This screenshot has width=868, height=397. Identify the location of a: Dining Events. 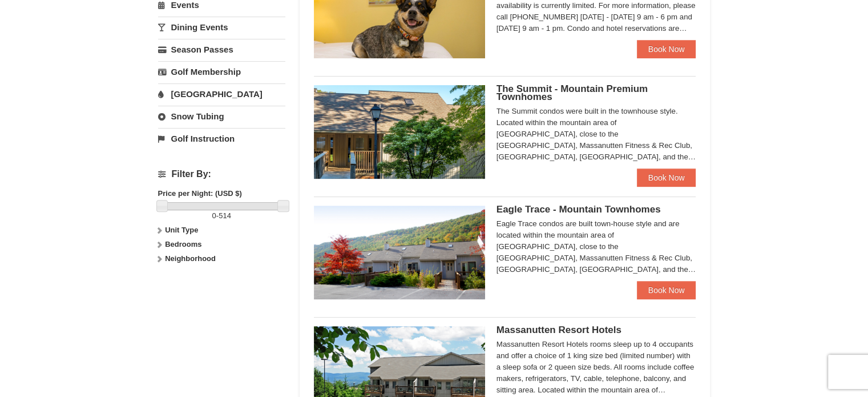
(222, 27).